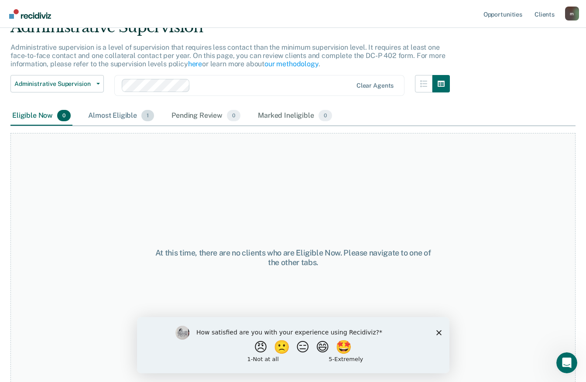 This screenshot has width=586, height=382. What do you see at coordinates (124, 30) in the screenshot?
I see `button: 1` at bounding box center [124, 30].